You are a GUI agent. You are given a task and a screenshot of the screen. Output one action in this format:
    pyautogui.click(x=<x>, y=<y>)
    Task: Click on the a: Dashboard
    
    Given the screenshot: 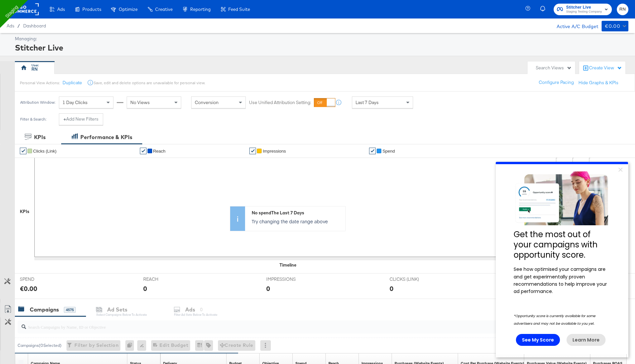 What is the action you would take?
    pyautogui.click(x=34, y=26)
    